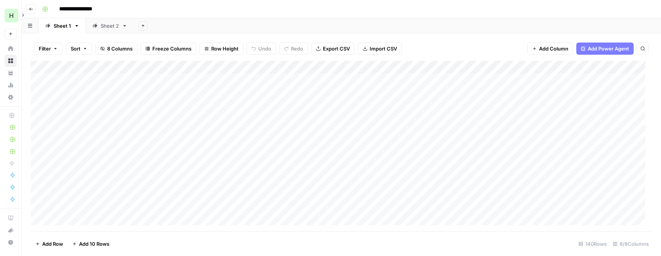 This screenshot has width=661, height=256. I want to click on button: Filter, so click(48, 49).